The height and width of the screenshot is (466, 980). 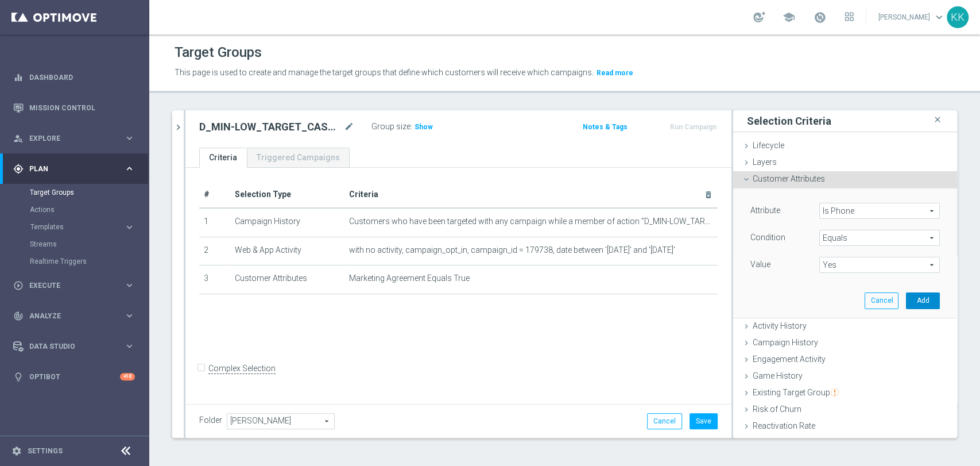 What do you see at coordinates (74, 316) in the screenshot?
I see `div: track_changes Analyze keyboard_arrow_right` at bounding box center [74, 316].